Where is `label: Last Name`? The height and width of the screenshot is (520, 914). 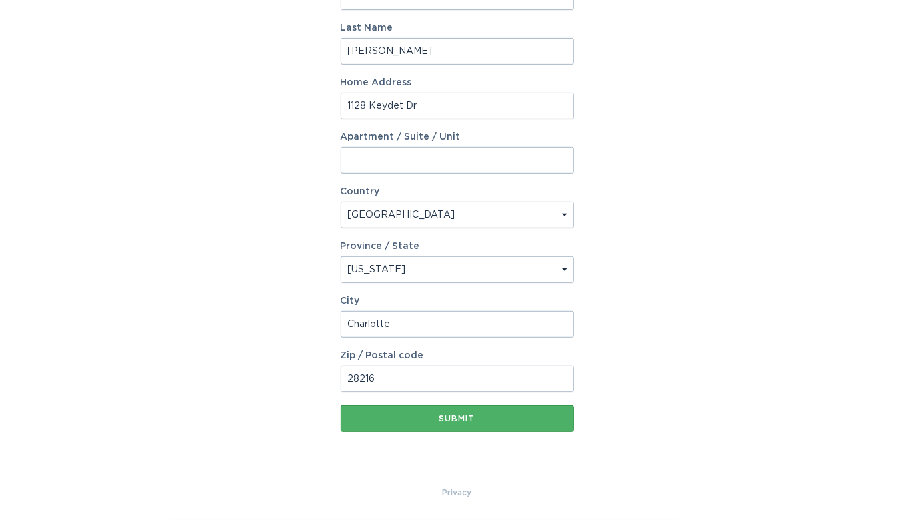 label: Last Name is located at coordinates (457, 28).